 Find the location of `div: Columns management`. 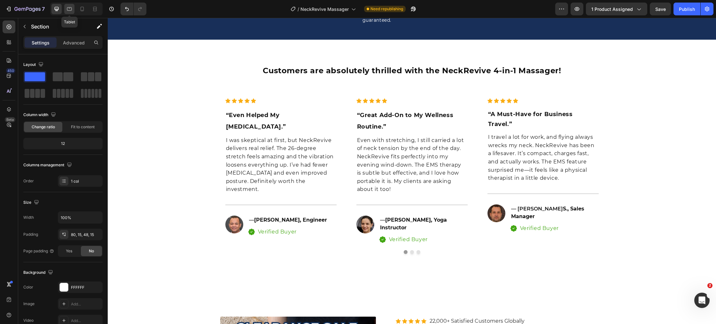

div: Columns management is located at coordinates (48, 165).